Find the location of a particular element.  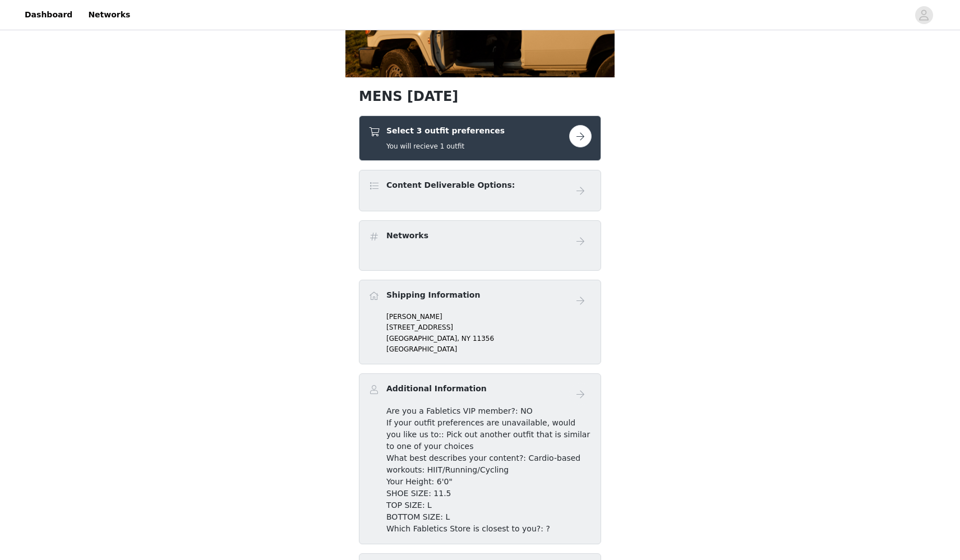

h4: Shipping Information is located at coordinates (433, 295).